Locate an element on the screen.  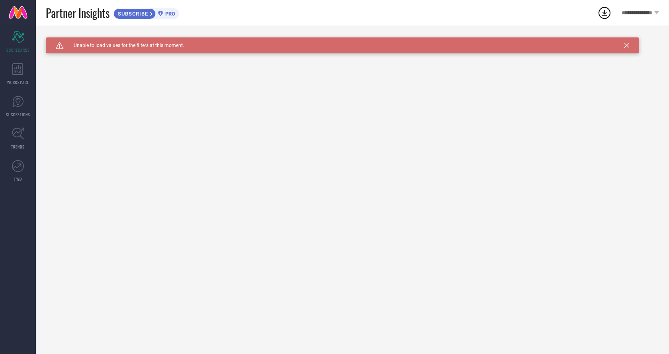
span: FWD is located at coordinates (18, 179).